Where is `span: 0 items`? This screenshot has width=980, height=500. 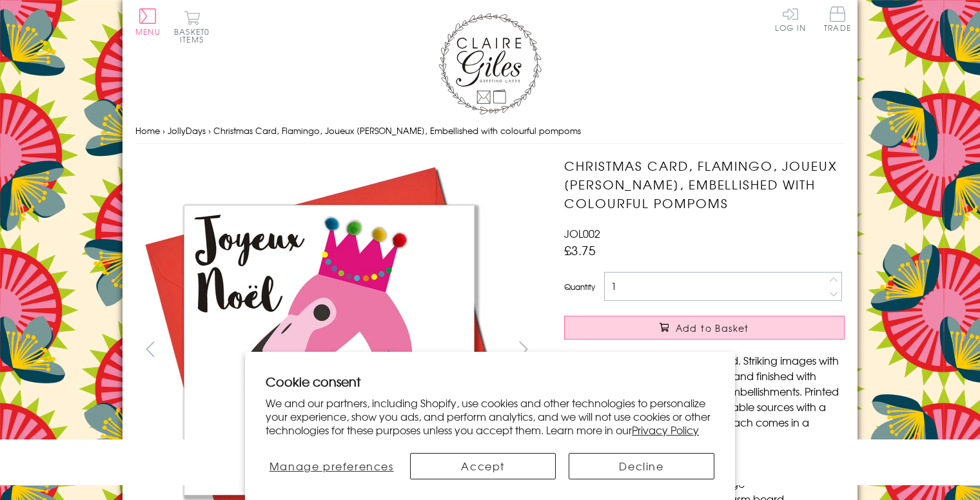
span: 0 items is located at coordinates (195, 36).